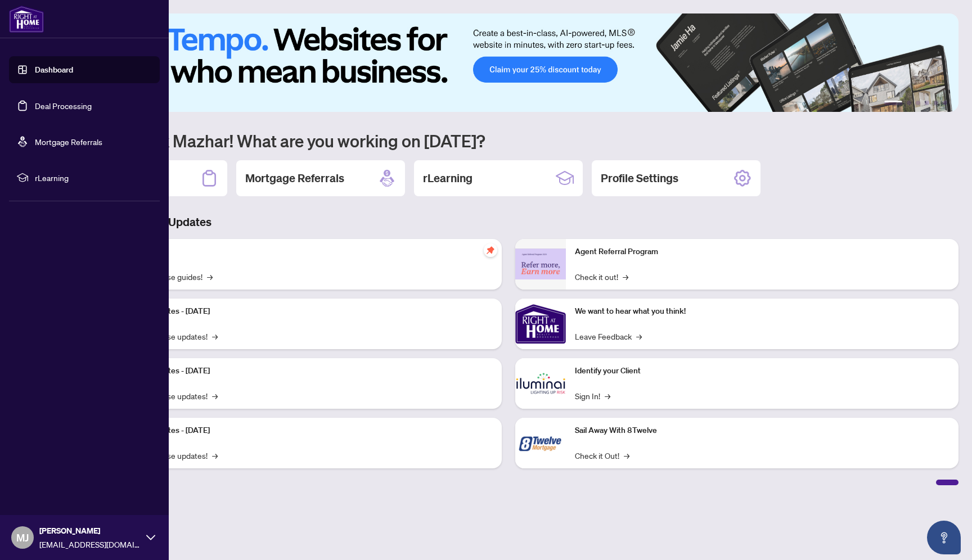 The image size is (972, 560). What do you see at coordinates (541, 264) in the screenshot?
I see `img: Agent Referral Program` at bounding box center [541, 264].